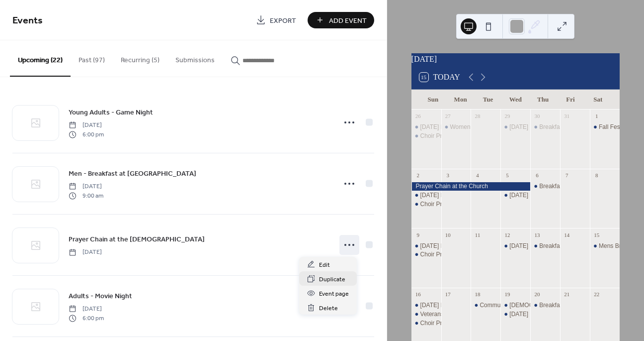  What do you see at coordinates (418, 294) in the screenshot?
I see `div: 16` at bounding box center [418, 294].